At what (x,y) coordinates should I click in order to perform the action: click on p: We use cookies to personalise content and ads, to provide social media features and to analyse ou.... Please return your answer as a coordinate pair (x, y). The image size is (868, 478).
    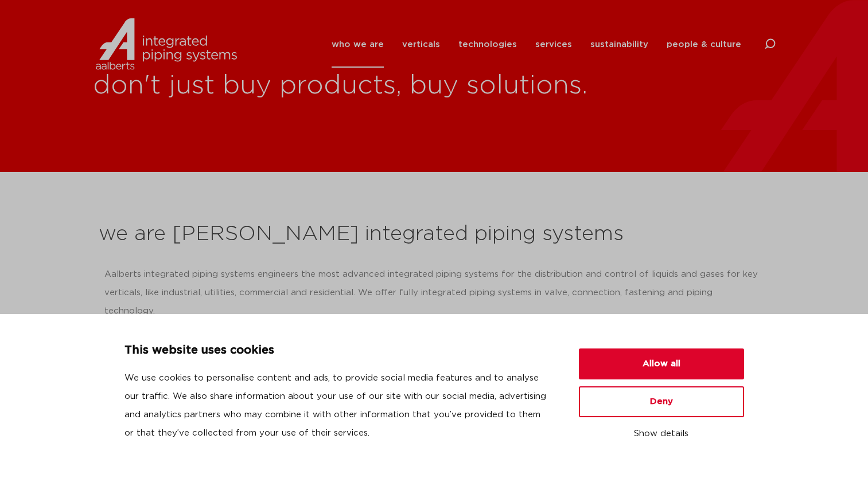
    Looking at the image, I should click on (338, 406).